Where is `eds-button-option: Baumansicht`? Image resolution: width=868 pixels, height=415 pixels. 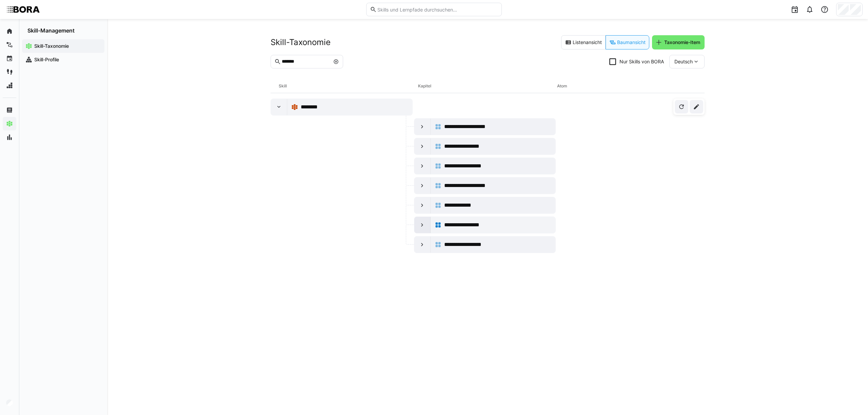 eds-button-option: Baumansicht is located at coordinates (627, 42).